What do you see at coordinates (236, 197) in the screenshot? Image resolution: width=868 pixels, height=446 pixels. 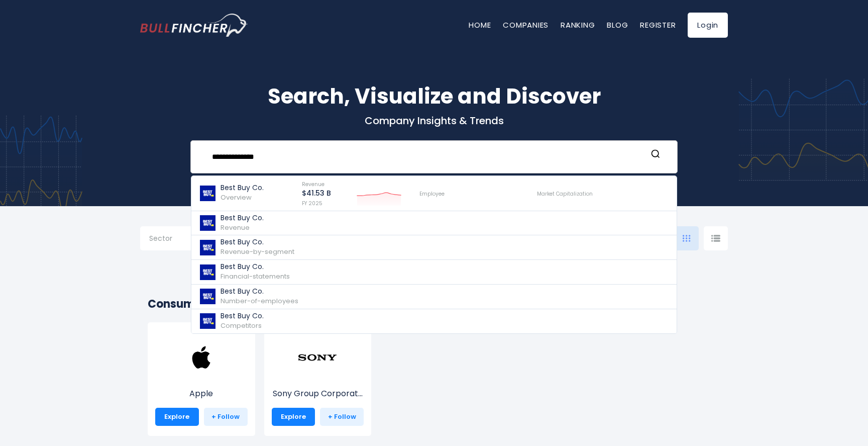 I see `span: Overview` at bounding box center [236, 197].